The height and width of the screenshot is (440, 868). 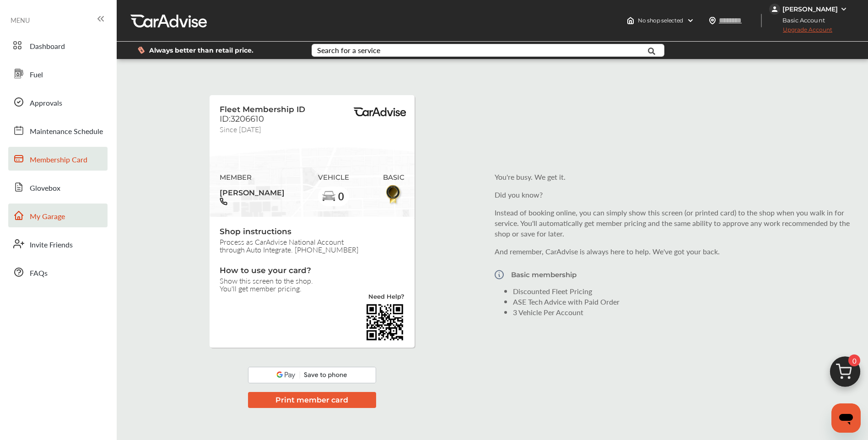 What do you see at coordinates (201, 50) in the screenshot?
I see `span: Always better than retail price.` at bounding box center [201, 50].